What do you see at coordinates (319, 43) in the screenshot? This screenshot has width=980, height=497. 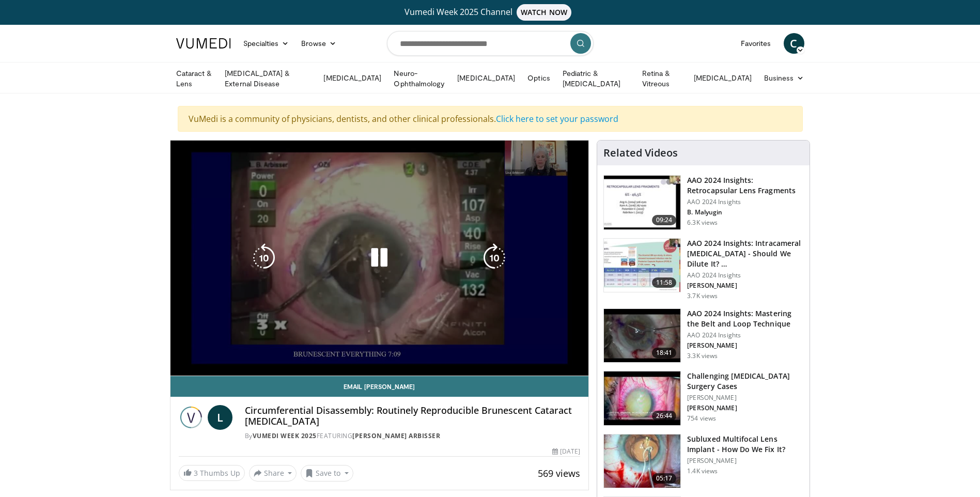 I see `a: Browse` at bounding box center [319, 43].